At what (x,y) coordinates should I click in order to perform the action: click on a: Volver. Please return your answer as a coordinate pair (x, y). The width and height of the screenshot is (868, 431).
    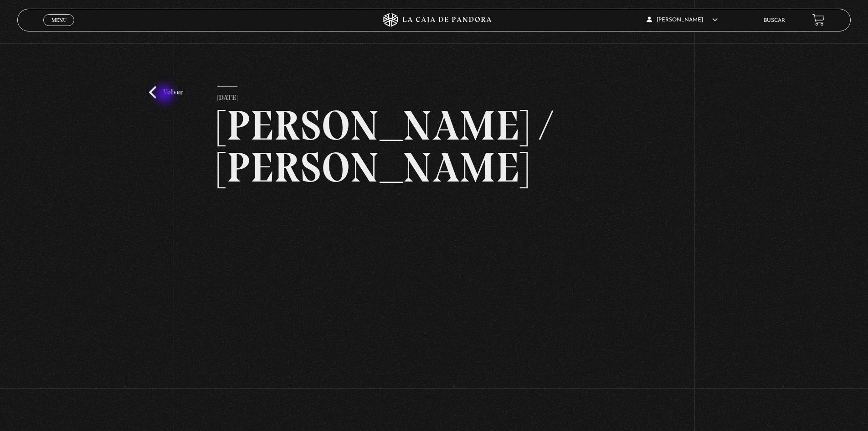
    Looking at the image, I should click on (166, 92).